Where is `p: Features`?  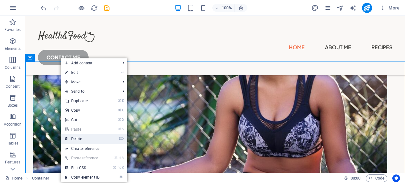 p: Features is located at coordinates (13, 162).